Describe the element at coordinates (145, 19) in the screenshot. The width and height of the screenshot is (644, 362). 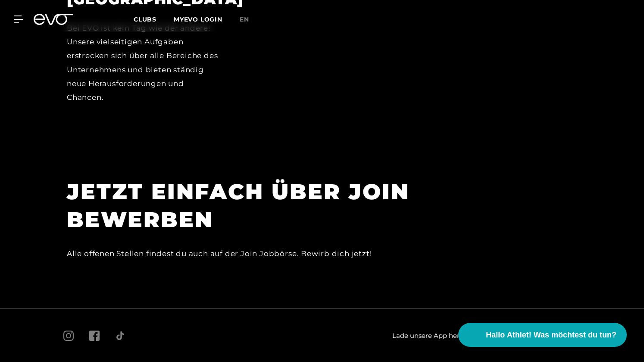
I see `span: Clubs` at that location.